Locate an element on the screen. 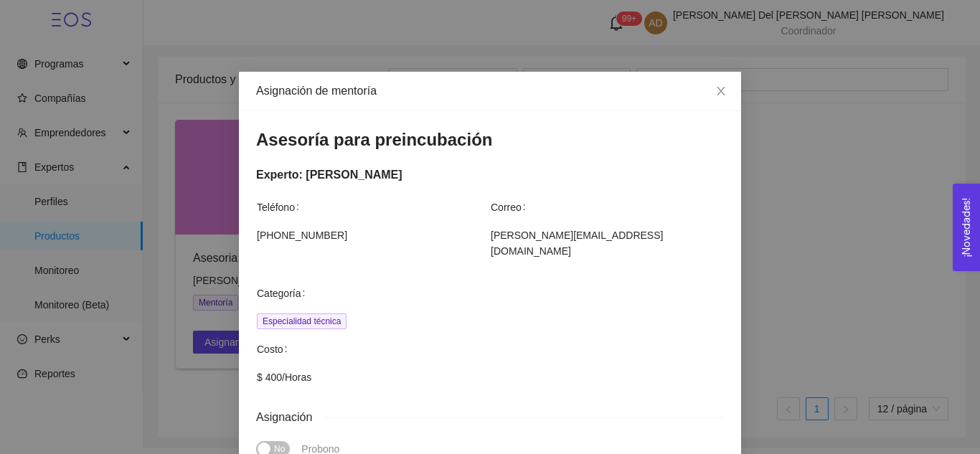 Image resolution: width=980 pixels, height=454 pixels. span: Teléfono is located at coordinates (281, 207).